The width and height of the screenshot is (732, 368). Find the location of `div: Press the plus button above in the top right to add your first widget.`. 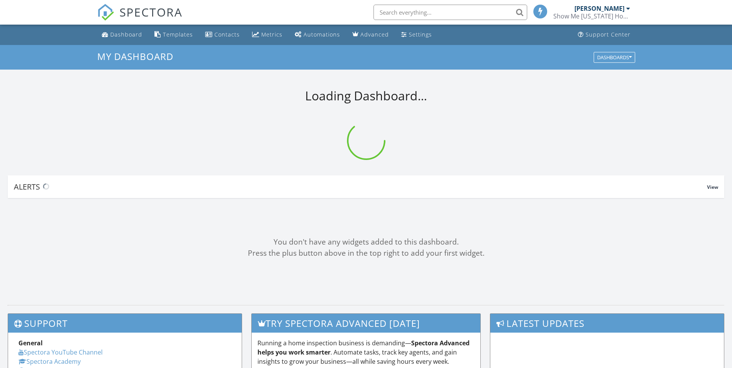

div: Press the plus button above in the top right to add your first widget. is located at coordinates (366, 253).